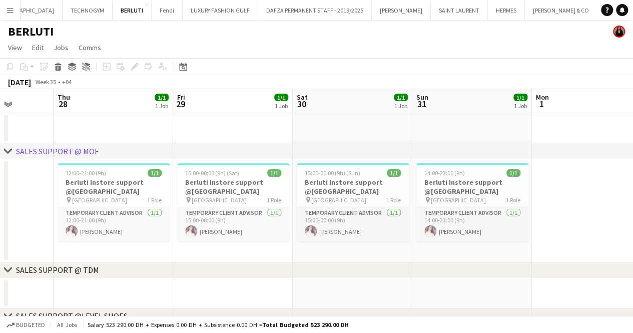 This screenshot has height=333, width=633. What do you see at coordinates (38, 48) in the screenshot?
I see `a: Edit` at bounding box center [38, 48].